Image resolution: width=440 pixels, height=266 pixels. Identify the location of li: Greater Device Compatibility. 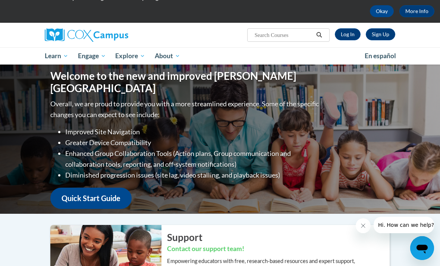
(193, 142).